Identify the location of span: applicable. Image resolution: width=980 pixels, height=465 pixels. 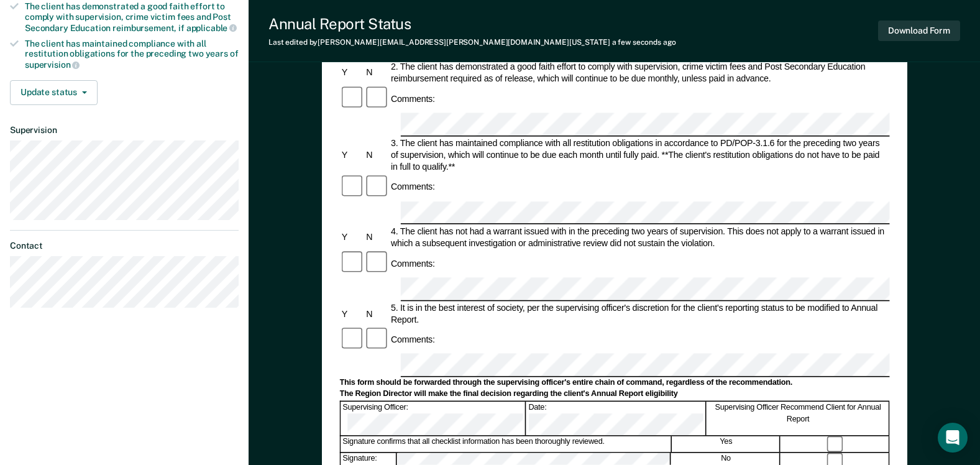
(211, 28).